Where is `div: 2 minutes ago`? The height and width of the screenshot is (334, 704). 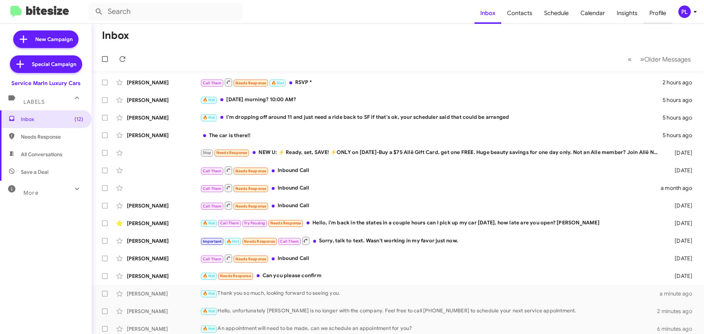
div: 2 minutes ago is located at coordinates (678, 311).